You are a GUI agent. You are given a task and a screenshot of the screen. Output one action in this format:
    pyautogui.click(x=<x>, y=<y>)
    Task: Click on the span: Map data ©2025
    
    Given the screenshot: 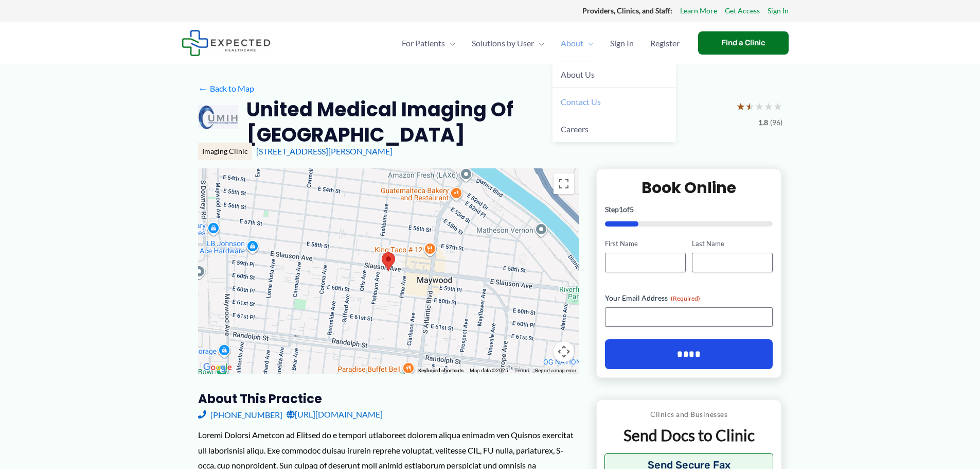 What is the action you would take?
    pyautogui.click(x=489, y=370)
    